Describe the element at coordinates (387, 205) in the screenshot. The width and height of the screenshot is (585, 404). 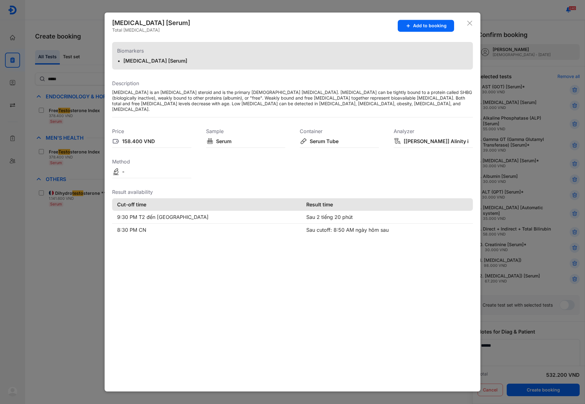
I see `th: Result time` at that location.